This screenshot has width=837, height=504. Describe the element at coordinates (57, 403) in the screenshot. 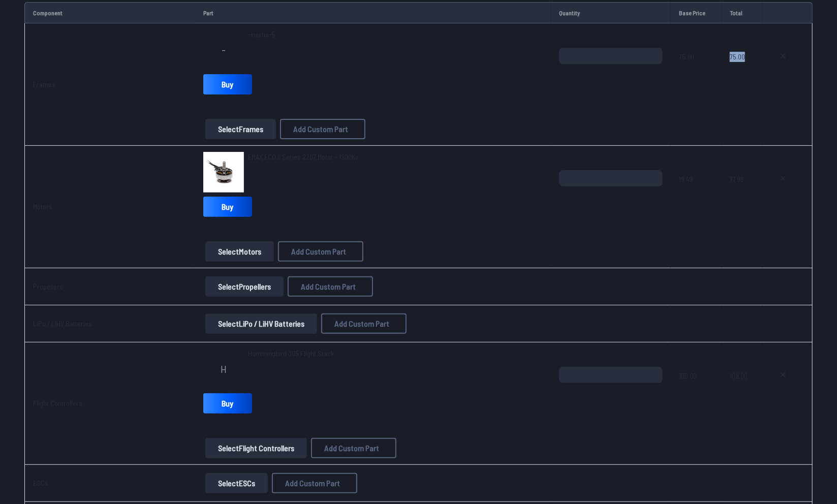

I see `a: Flight Controllers` at that location.